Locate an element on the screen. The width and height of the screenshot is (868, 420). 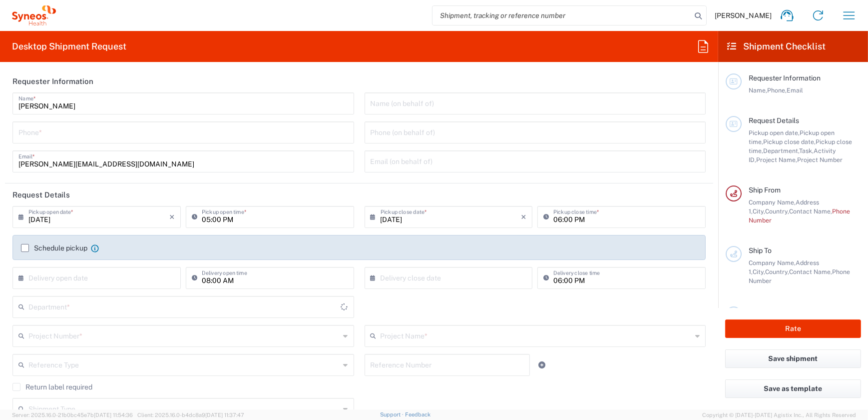
button: Rate is located at coordinates (793, 328).